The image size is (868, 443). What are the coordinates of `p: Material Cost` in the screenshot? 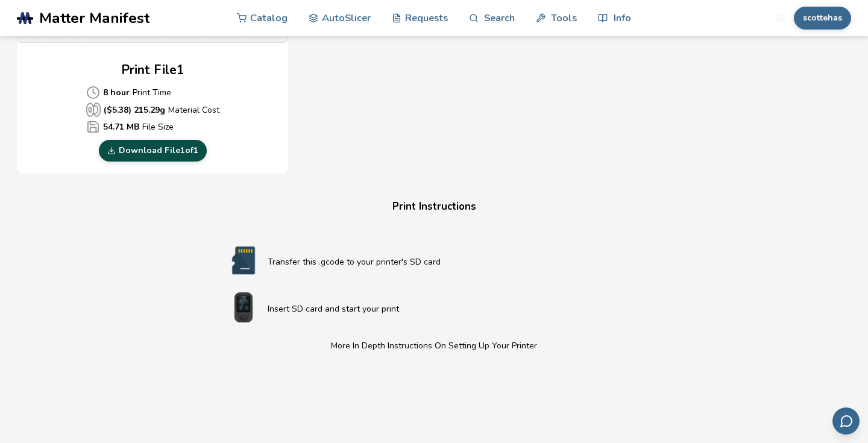 It's located at (152, 110).